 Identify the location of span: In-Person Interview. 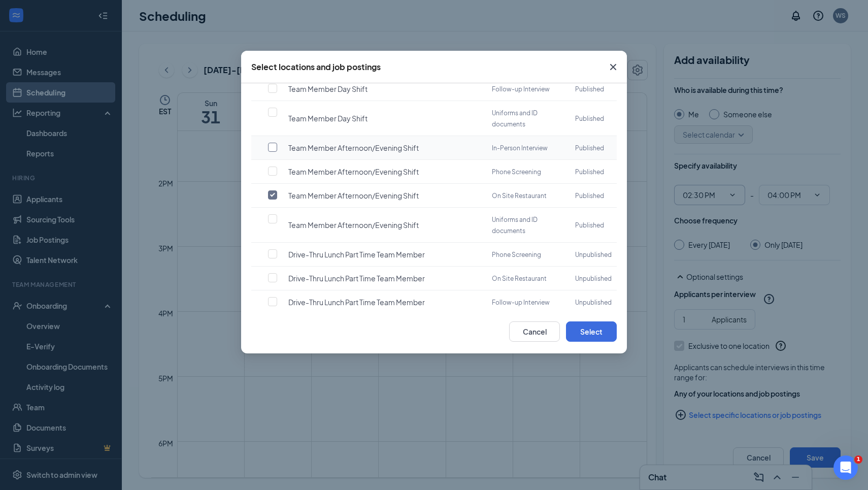
(520, 148).